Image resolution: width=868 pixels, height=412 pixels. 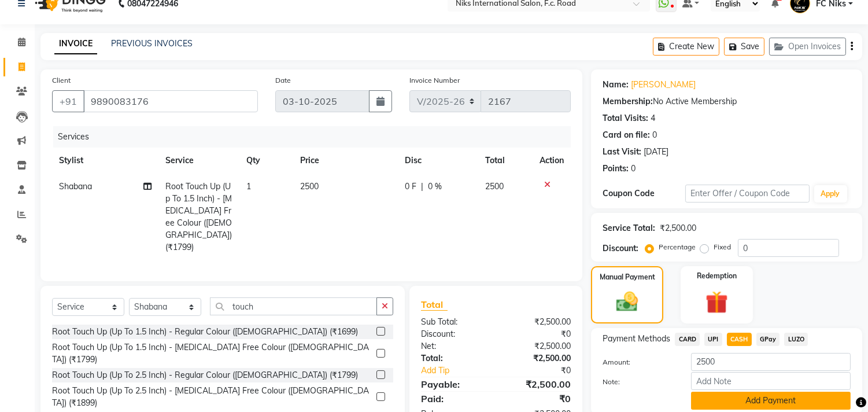 What do you see at coordinates (68, 101) in the screenshot?
I see `button: +91` at bounding box center [68, 101].